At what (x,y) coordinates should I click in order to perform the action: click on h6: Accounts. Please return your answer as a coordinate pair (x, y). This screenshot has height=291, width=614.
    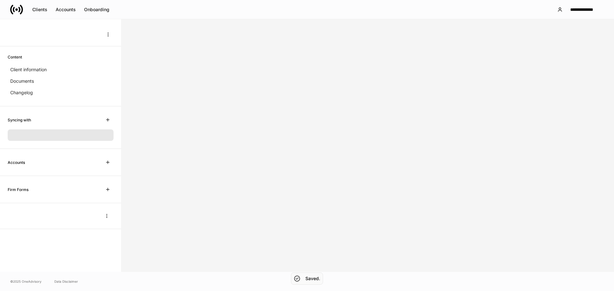
    Looking at the image, I should click on (16, 162).